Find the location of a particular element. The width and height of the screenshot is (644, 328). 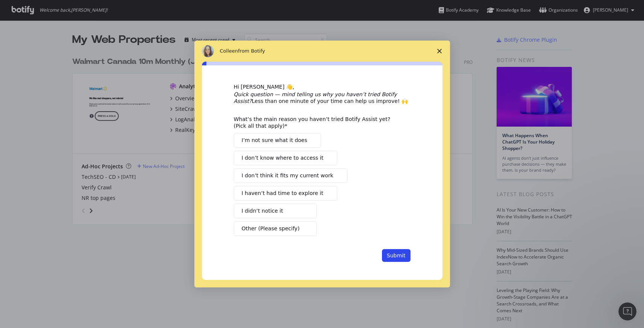

div: Less than one minute of your time can help us improve! 🙌 is located at coordinates (322, 98).